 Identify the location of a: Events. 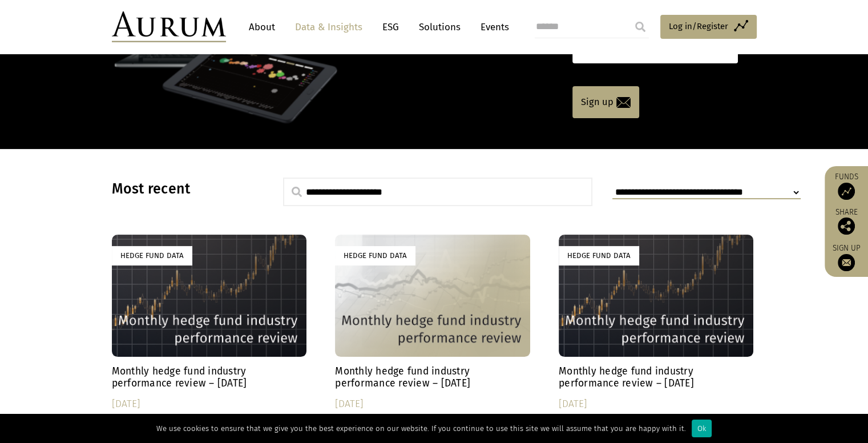
(492, 27).